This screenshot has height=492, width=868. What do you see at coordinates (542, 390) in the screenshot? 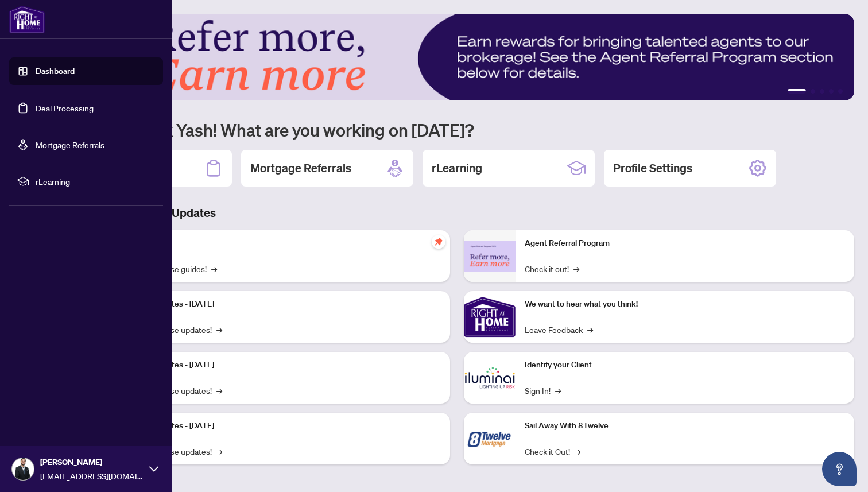
I see `a: Sign In!→` at bounding box center [542, 390].